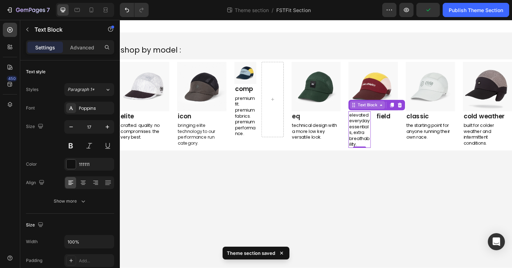 This screenshot has height=268, width=512. What do you see at coordinates (36, 183) in the screenshot?
I see `div: Align` at bounding box center [36, 183].